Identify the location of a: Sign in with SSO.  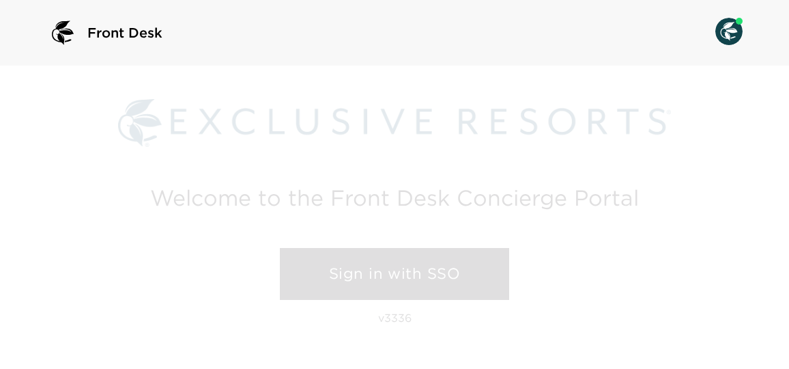
(395, 274).